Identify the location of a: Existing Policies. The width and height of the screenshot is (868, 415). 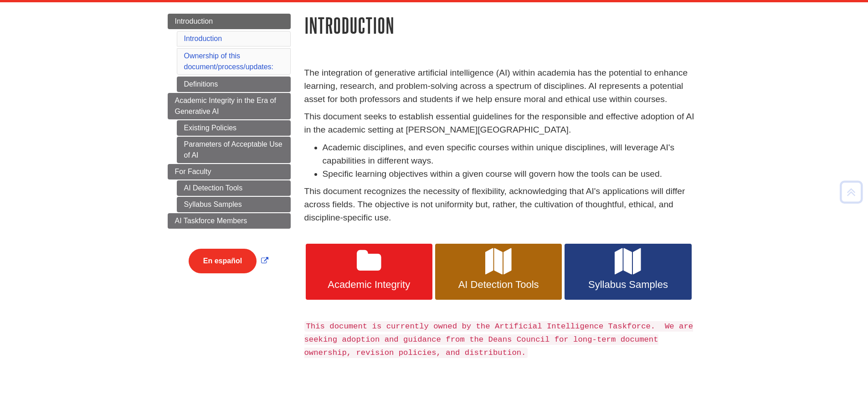
(234, 128).